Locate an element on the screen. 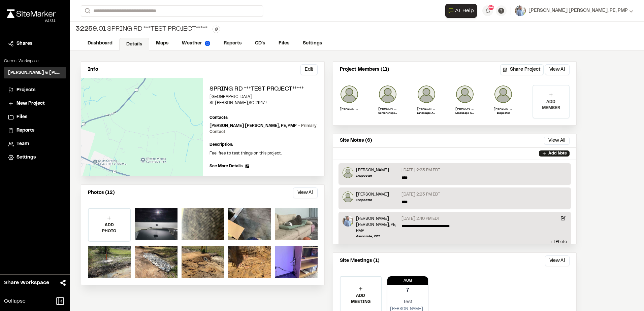 This screenshot has width=644, height=311. span: Settings is located at coordinates (26, 158).